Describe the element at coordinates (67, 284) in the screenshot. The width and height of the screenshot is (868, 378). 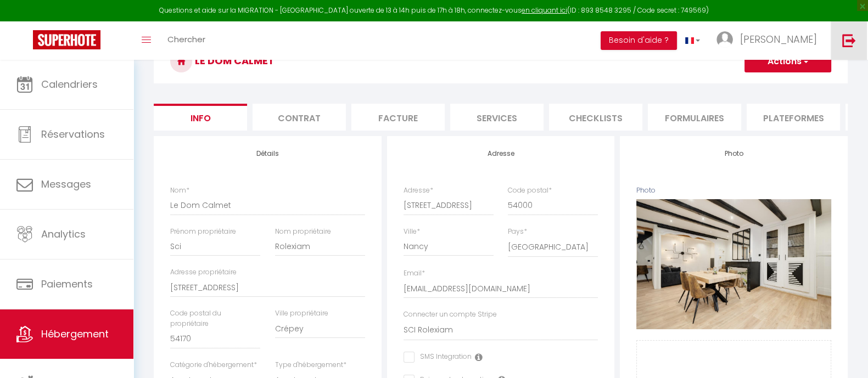
I see `span: Paiements` at that location.